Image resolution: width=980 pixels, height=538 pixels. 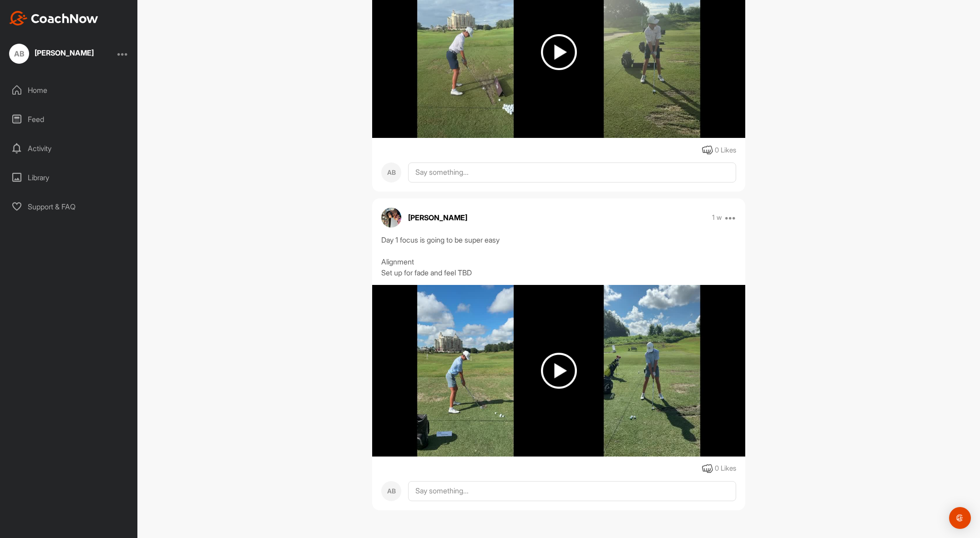 What do you see at coordinates (717, 217) in the screenshot?
I see `p: 1 w` at bounding box center [717, 217].